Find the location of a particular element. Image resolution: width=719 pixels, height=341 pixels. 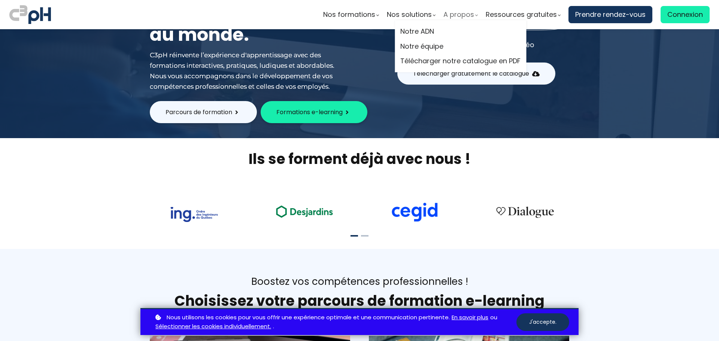

p: ou . is located at coordinates (335, 322).